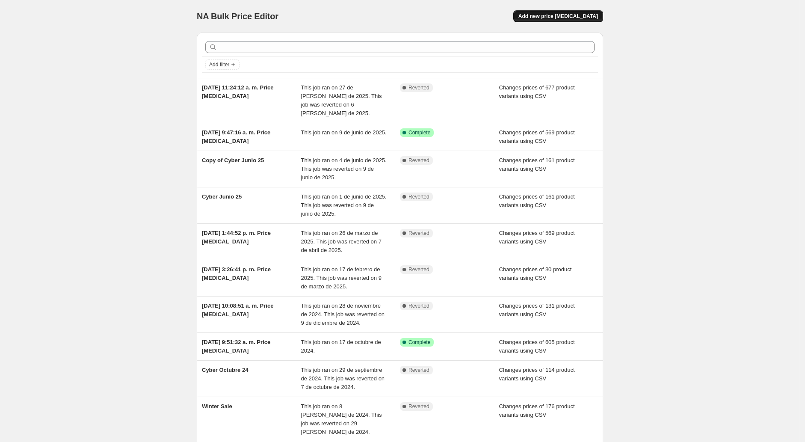 Image resolution: width=805 pixels, height=442 pixels. Describe the element at coordinates (537, 346) in the screenshot. I see `span: Changes prices of 605 product variants using CSV` at that location.